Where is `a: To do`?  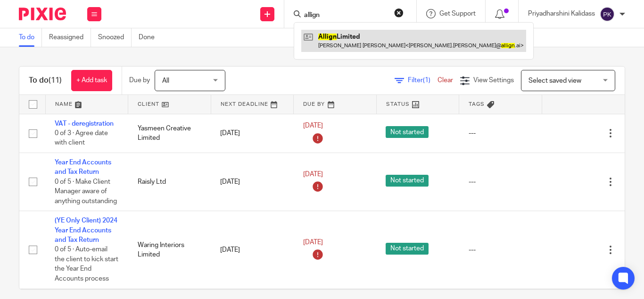 a: To do is located at coordinates (30, 37).